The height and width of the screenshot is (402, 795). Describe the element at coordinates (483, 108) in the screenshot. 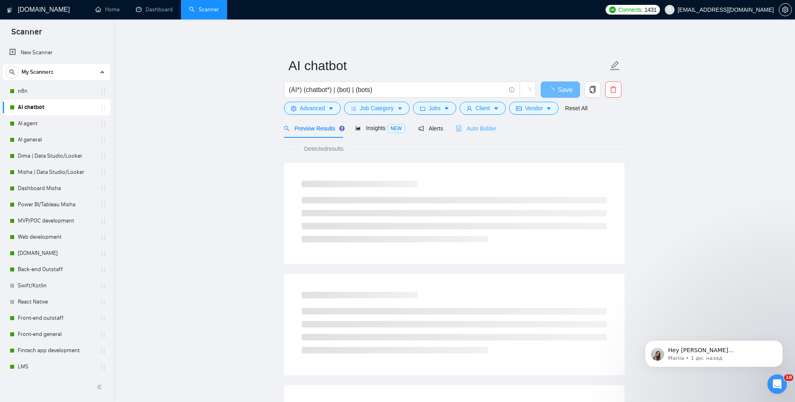

I see `button: userClientcaret-down` at that location.